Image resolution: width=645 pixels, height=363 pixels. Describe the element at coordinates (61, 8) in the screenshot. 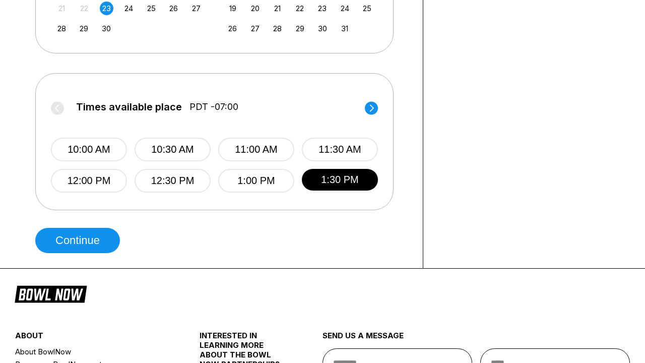

I see `div: Not available Sunday, September 21st, 2025` at that location.